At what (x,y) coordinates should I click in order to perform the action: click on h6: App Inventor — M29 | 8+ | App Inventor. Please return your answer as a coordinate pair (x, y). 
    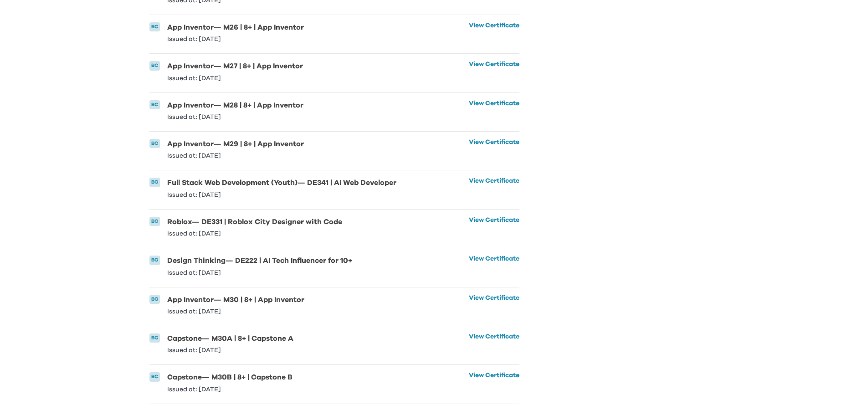
    Looking at the image, I should click on (235, 144).